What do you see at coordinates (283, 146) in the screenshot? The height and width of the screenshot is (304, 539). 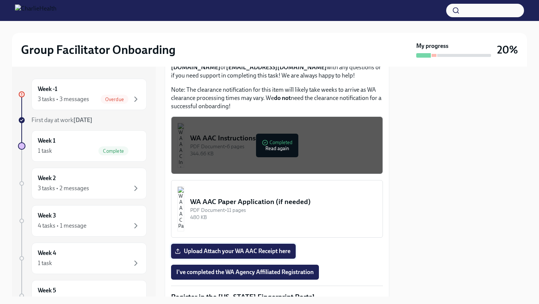 I see `div: PDF Document • 6 pages` at bounding box center [283, 146].